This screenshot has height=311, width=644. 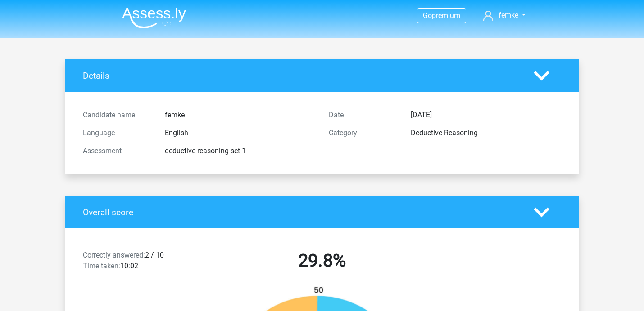 I want to click on div: Candidate name, so click(x=117, y=115).